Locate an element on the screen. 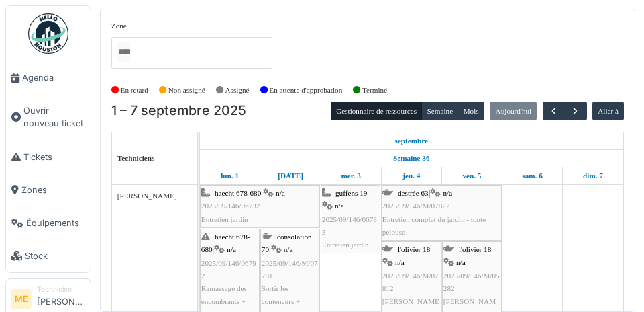 Image resolution: width=644 pixels, height=312 pixels. button: Semaine is located at coordinates (440, 111).